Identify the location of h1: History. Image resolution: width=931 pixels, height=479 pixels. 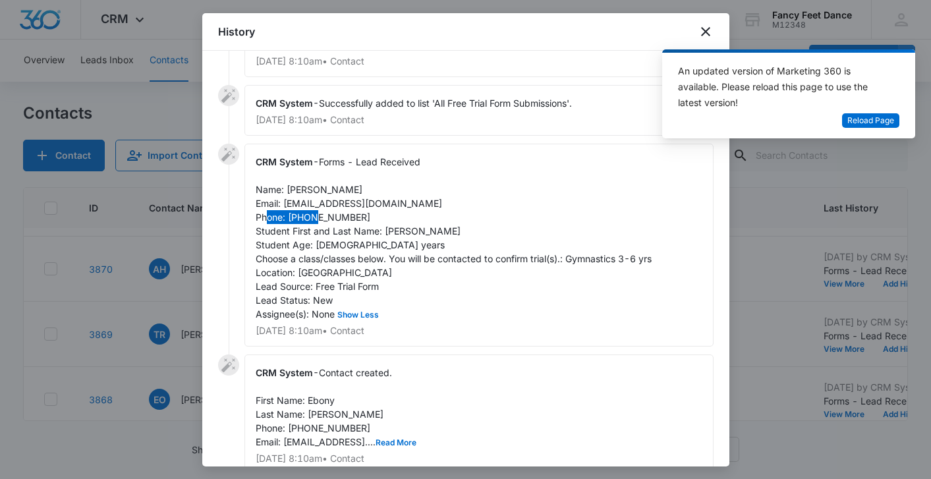
(236, 32).